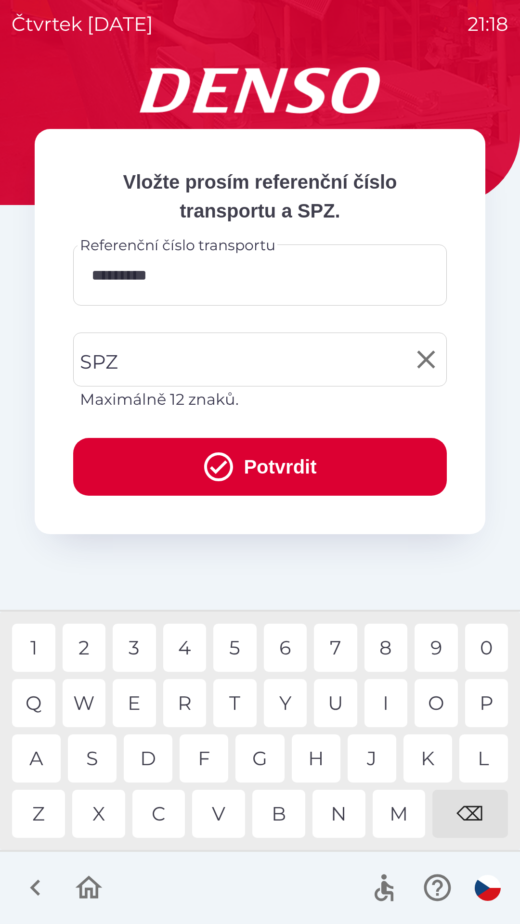  Describe the element at coordinates (178, 245) in the screenshot. I see `label: Referenční číslo transportu` at that location.